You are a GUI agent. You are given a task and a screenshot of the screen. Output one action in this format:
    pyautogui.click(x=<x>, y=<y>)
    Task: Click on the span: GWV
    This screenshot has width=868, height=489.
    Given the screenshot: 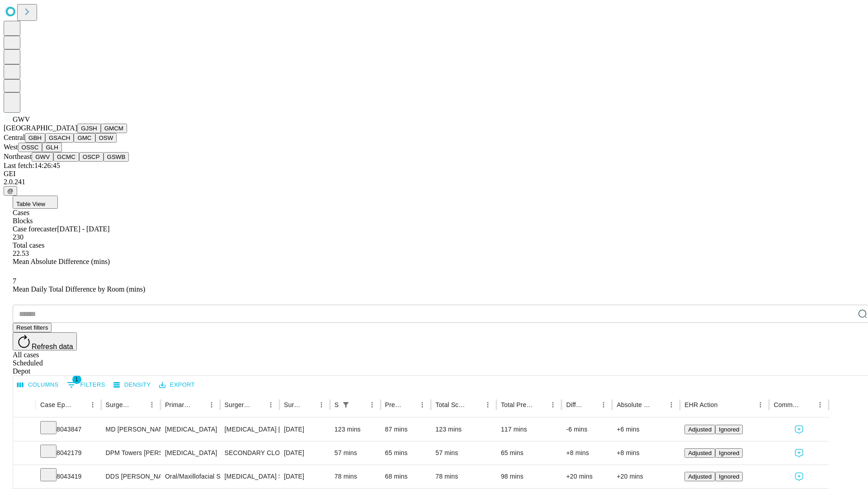 What is the action you would take?
    pyautogui.click(x=21, y=119)
    